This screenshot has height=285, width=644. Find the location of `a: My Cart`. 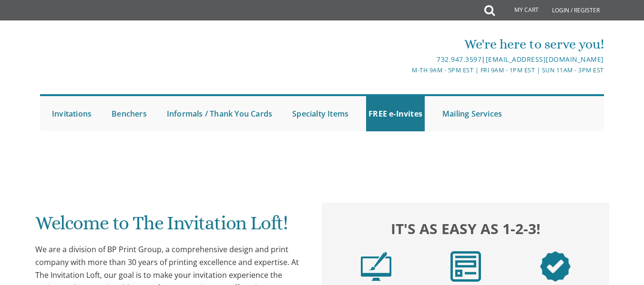

a: My Cart is located at coordinates (519, 11).